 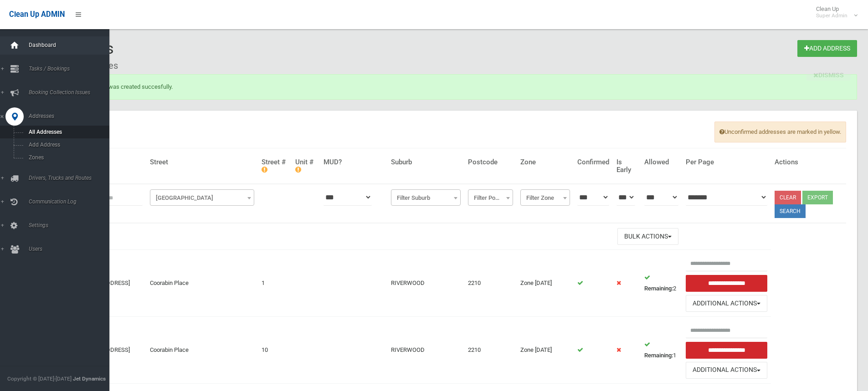 What do you see at coordinates (71, 178) in the screenshot?
I see `span: Drivers, Trucks and Routes` at bounding box center [71, 178].